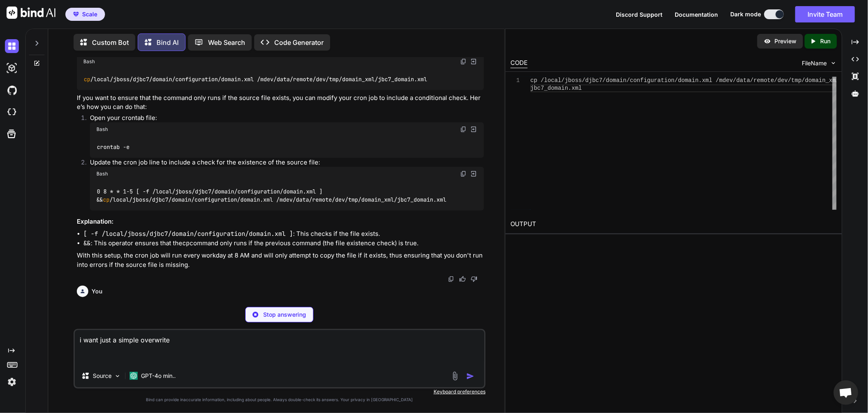 The image size is (868, 413). I want to click on img: Pick Models, so click(117, 376).